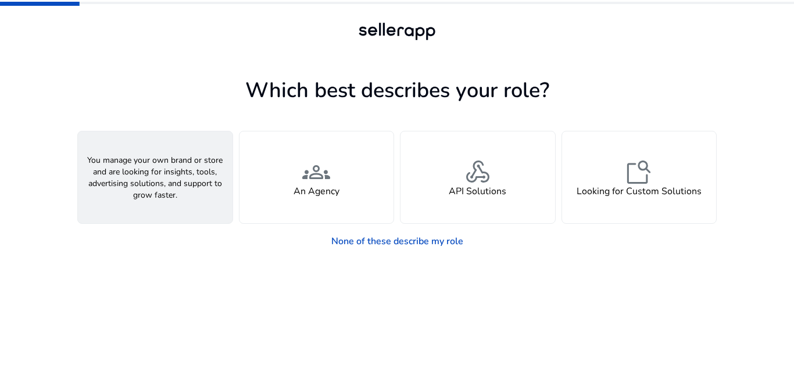  What do you see at coordinates (155, 177) in the screenshot?
I see `button: You manage your own brand or store and are looking for insights, tools, advertising solutions, an...` at bounding box center [155, 177].